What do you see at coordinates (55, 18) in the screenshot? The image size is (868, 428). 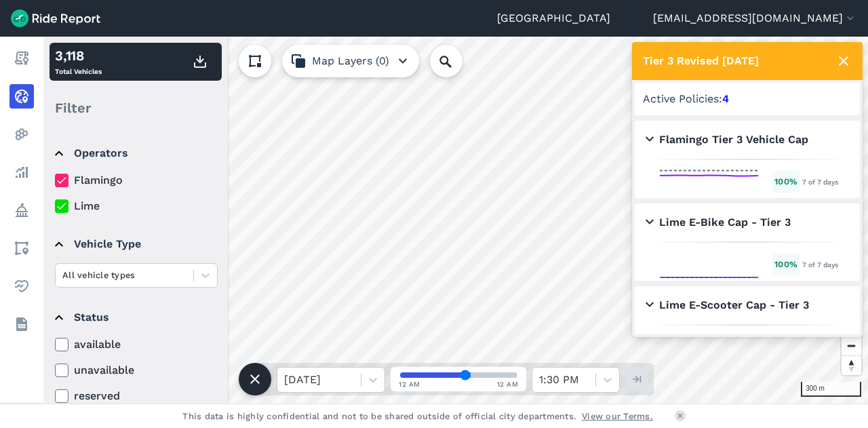 I see `img: Ride Report` at bounding box center [55, 18].